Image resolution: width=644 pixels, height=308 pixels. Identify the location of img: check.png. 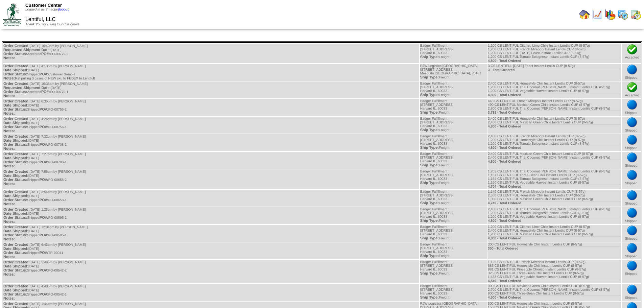
(632, 87).